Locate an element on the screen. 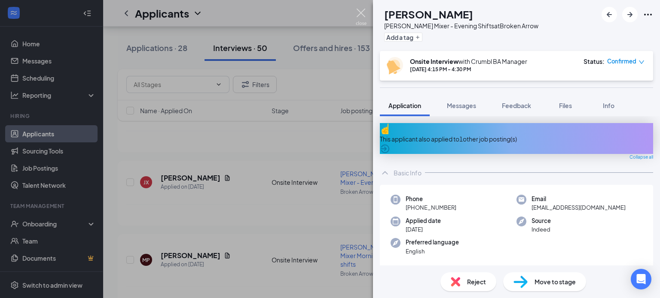 The height and width of the screenshot is (298, 660). span: Preferred language is located at coordinates (432, 243).